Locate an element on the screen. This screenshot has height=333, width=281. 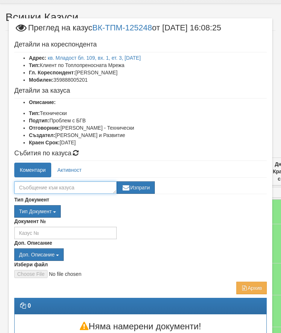
b: Гл. Кореспондент: is located at coordinates (52, 72).